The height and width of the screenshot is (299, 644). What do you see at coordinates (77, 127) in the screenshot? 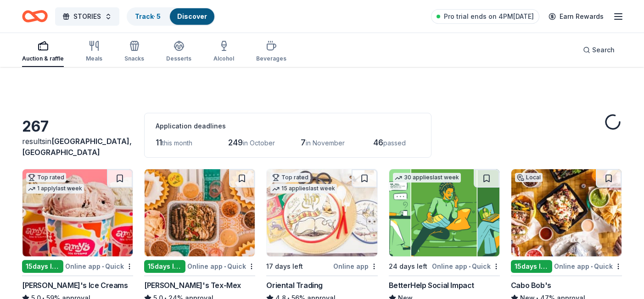
I see `div: 267` at bounding box center [77, 127].